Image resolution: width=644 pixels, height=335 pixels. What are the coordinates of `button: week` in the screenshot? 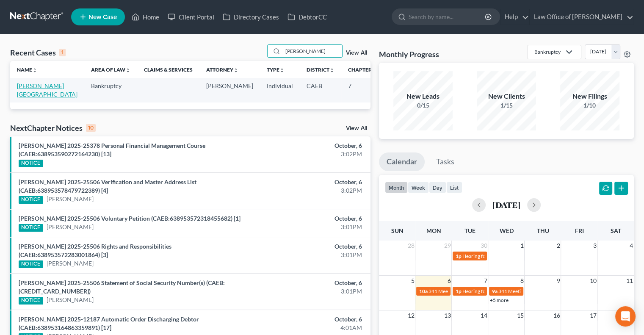 It's located at (418, 187).